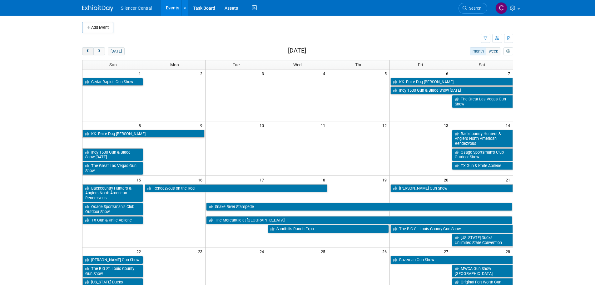  What do you see at coordinates (263, 179) in the screenshot?
I see `span: 17` at bounding box center [263, 179].